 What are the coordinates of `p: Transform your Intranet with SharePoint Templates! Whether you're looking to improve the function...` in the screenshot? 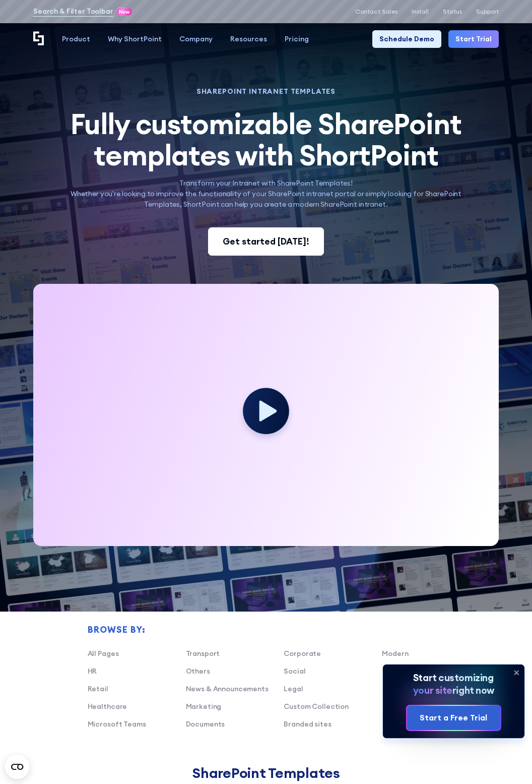 It's located at (266, 194).